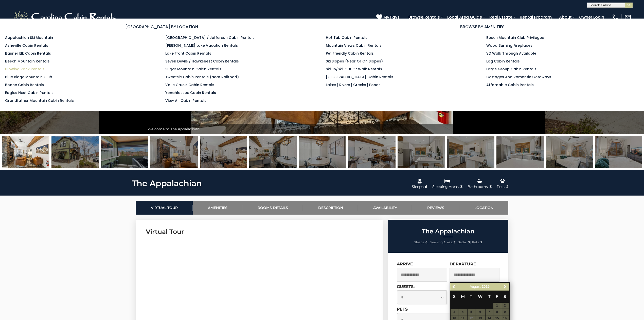 Image resolution: width=644 pixels, height=320 pixels. I want to click on span: Friday, so click(497, 296).